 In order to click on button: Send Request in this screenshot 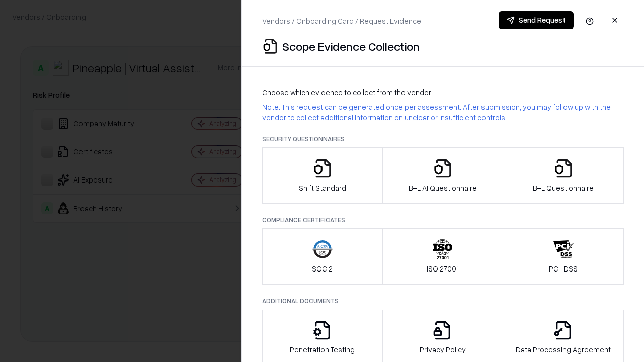, I will do `click(536, 20)`.